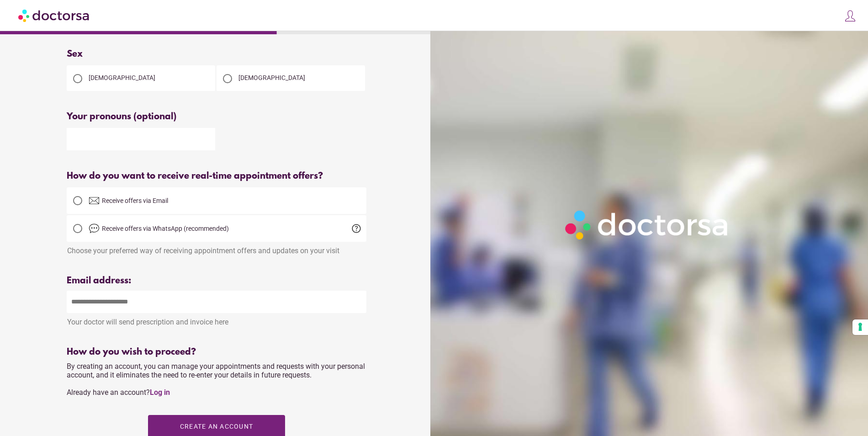  Describe the element at coordinates (356, 228) in the screenshot. I see `span: help` at that location.